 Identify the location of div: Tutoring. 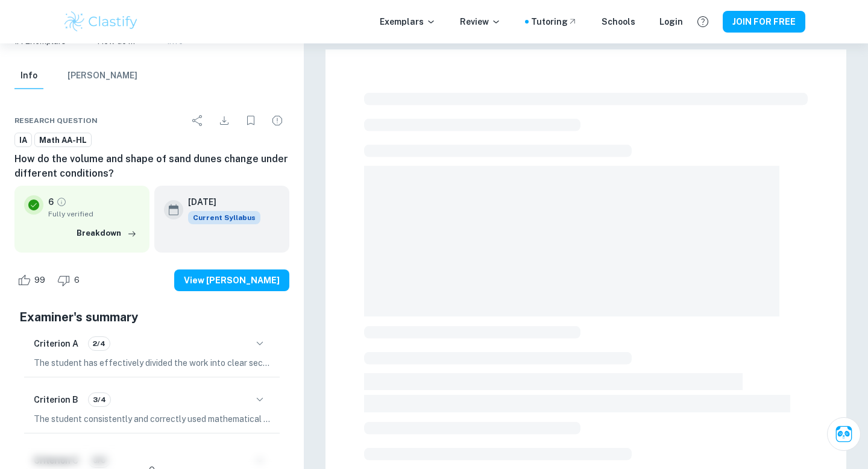
(554, 22).